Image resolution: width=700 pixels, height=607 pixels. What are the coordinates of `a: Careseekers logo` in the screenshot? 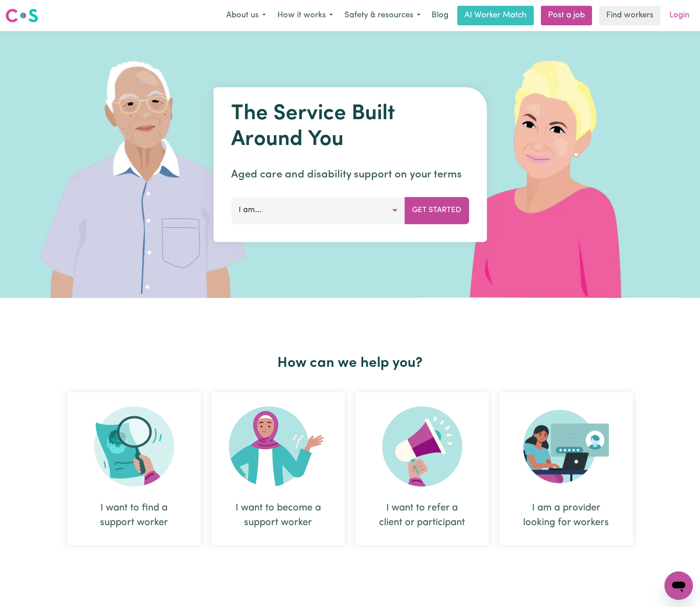 It's located at (22, 16).